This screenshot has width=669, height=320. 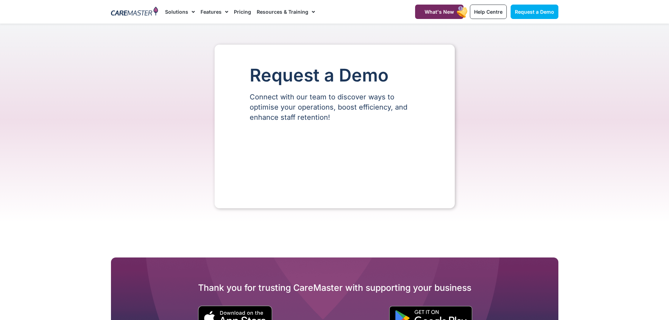 What do you see at coordinates (439, 12) in the screenshot?
I see `span: What's New` at bounding box center [439, 12].